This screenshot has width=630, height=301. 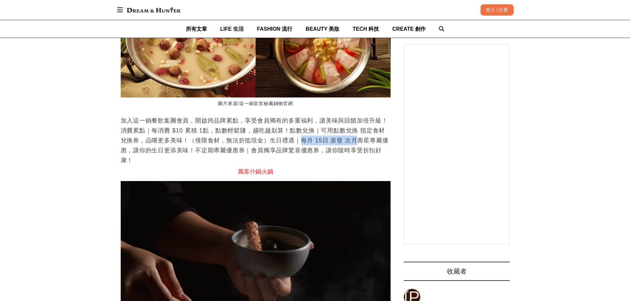 What do you see at coordinates (256, 141) in the screenshot?
I see `p: 加入這一鍋餐飲集團會員，開啟跨品牌累點，享受會員獨有的多重福利，讓美味與回饋加倍升級！消費累點｜每消費 $10 累積 1點，點數輕鬆賺，越吃越划算！點數兌換｜可用點數兌換 指定食材兌換券，品嚐更...` at bounding box center [256, 141].